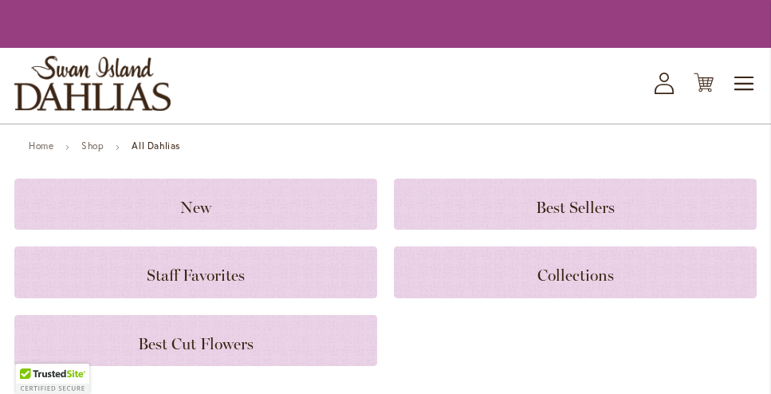 The height and width of the screenshot is (394, 771). Describe the element at coordinates (41, 145) in the screenshot. I see `a: Home` at that location.